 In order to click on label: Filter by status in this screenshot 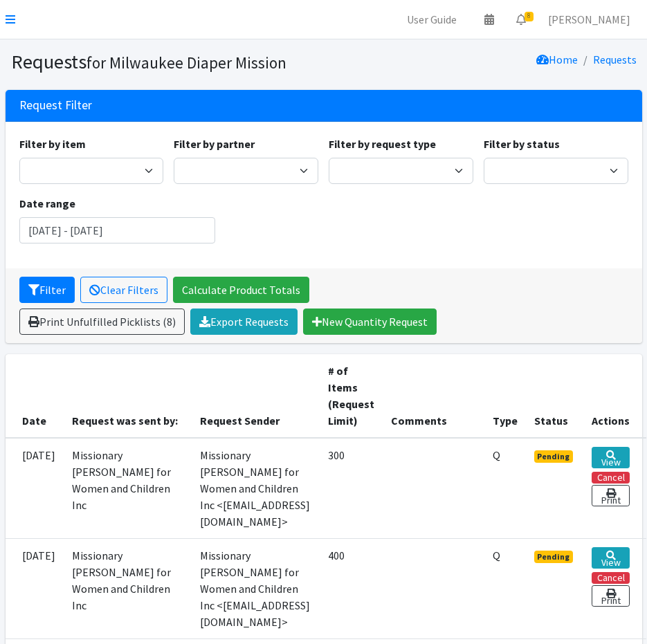, I will do `click(522, 144)`.